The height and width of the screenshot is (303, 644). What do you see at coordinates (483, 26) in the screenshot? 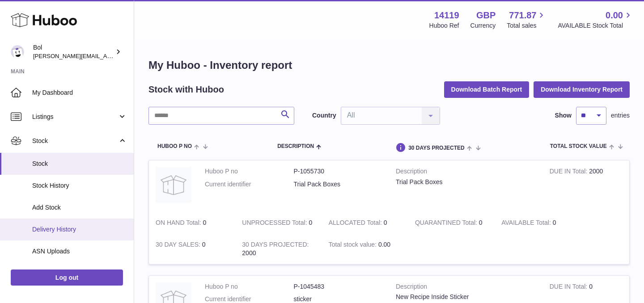
I see `div: Currency` at bounding box center [483, 26].